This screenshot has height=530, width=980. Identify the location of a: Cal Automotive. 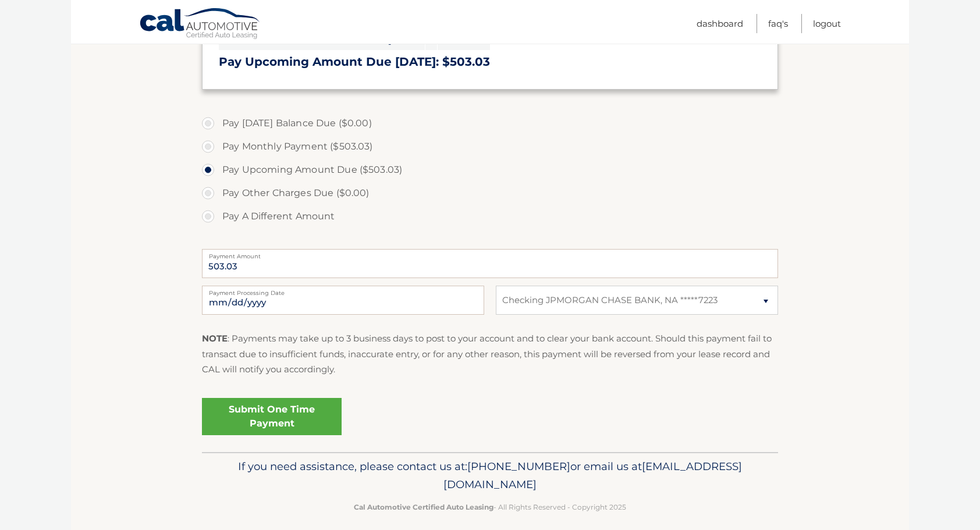
(200, 25).